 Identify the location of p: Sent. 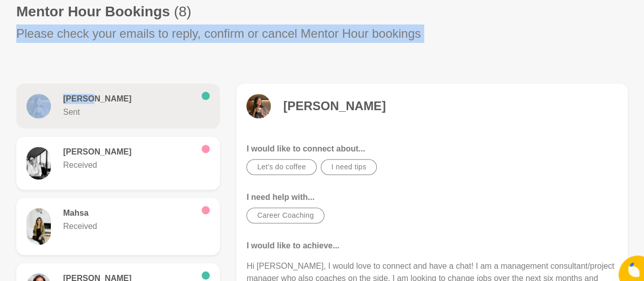
(128, 112).